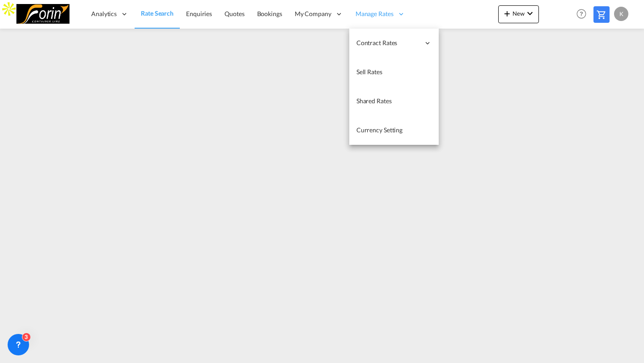 This screenshot has width=644, height=363. I want to click on span: Shared Rates, so click(374, 101).